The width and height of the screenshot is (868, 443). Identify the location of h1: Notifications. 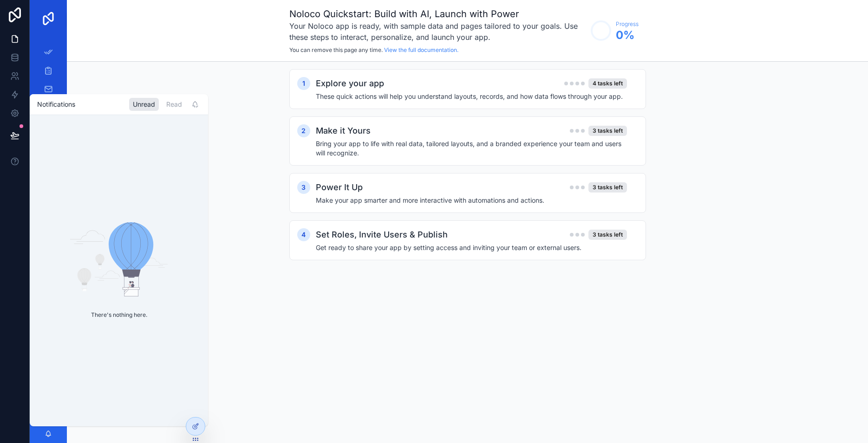
(56, 104).